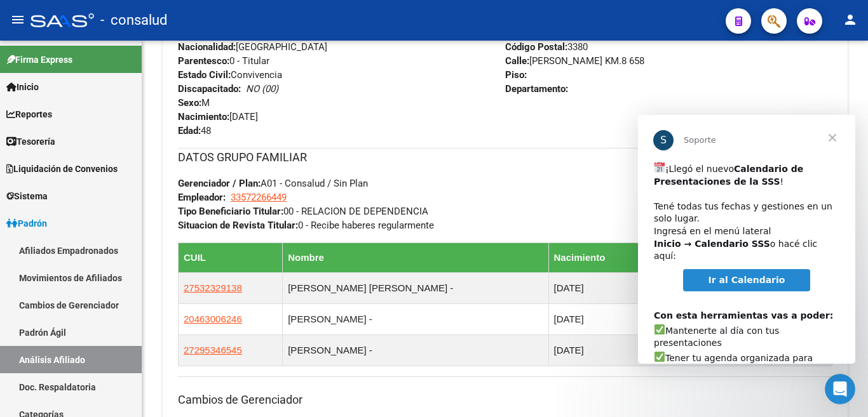 The width and height of the screenshot is (868, 417). What do you see at coordinates (109, 165) in the screenshot?
I see `span: Ir al Calendario` at bounding box center [109, 165].